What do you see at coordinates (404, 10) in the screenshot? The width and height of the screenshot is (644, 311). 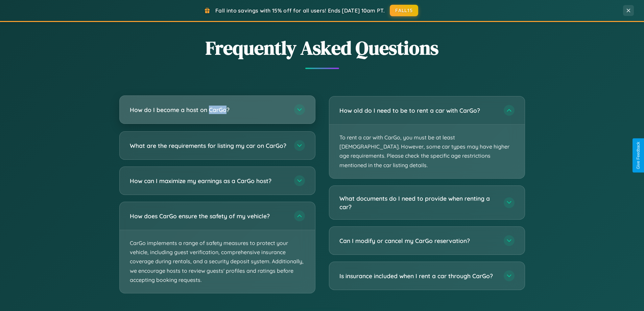 I see `button: FALL15` at bounding box center [404, 10].